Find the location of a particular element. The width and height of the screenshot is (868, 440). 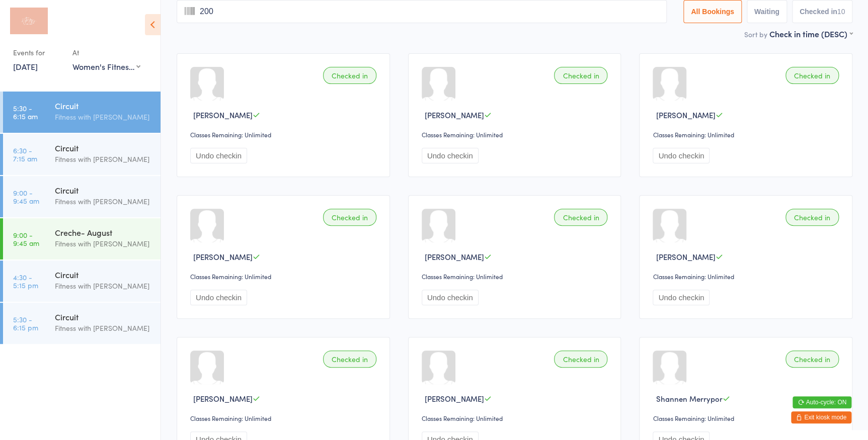

time: 5:30 - 6:15 am is located at coordinates (25, 112).